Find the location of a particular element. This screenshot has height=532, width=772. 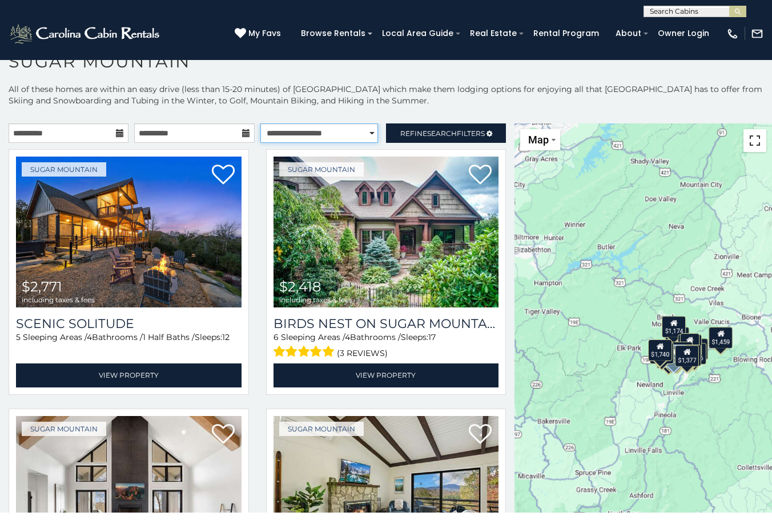

div: $1,470 is located at coordinates (689, 356).